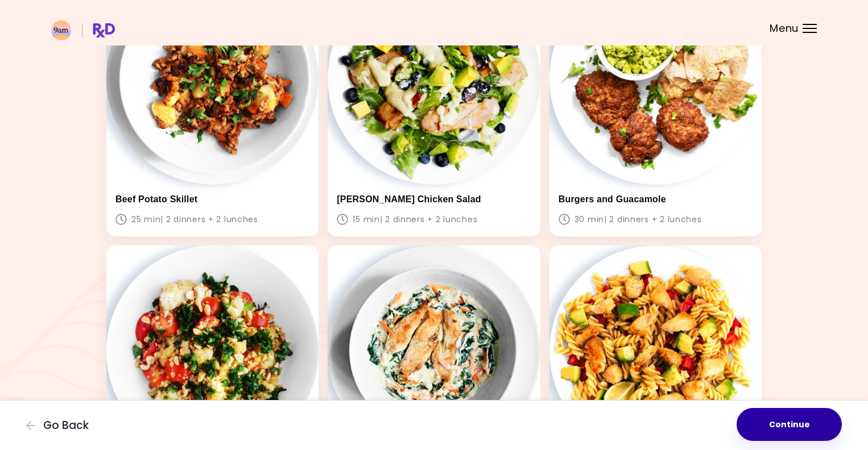 The image size is (868, 450). Describe the element at coordinates (212, 199) in the screenshot. I see `h3: Beef Potato Skillet` at that location.